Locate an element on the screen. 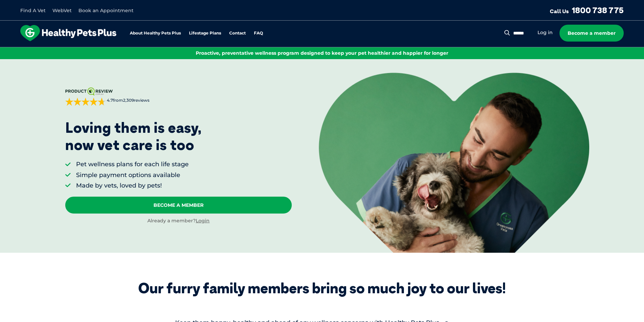 The height and width of the screenshot is (322, 644). div: Our furry family members bring so much joy to our lives! is located at coordinates (322, 288).